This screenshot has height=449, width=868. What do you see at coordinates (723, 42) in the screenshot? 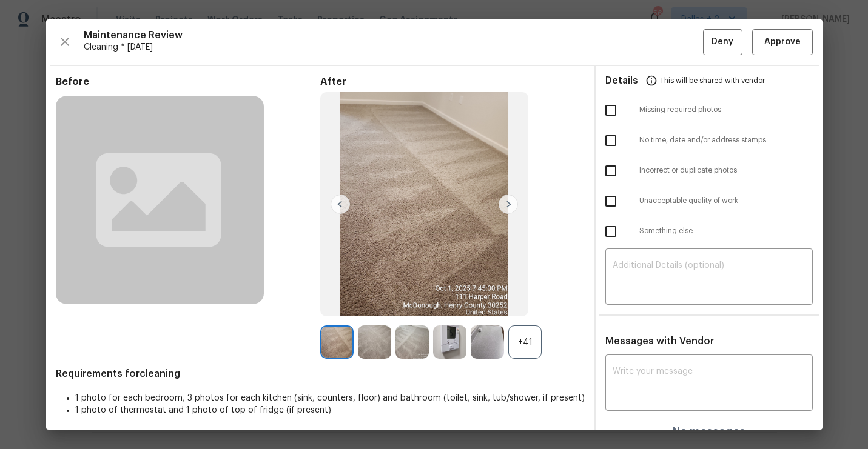
I see `button: Deny` at bounding box center [723, 42].